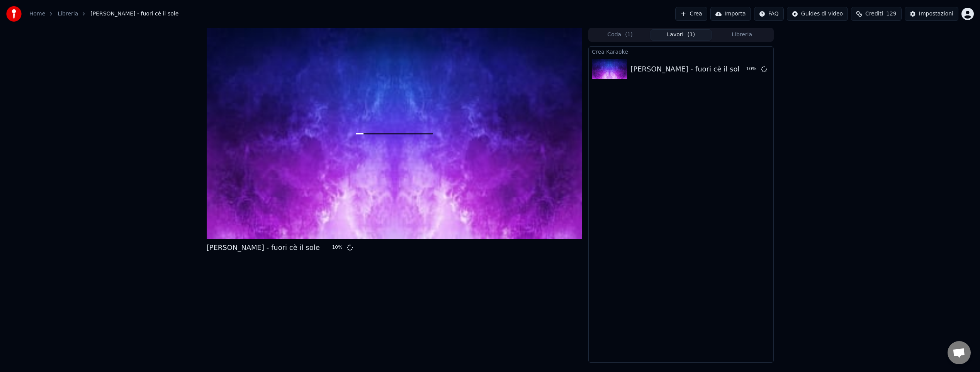 The width and height of the screenshot is (980, 372). I want to click on div: Impostazioni, so click(936, 14).